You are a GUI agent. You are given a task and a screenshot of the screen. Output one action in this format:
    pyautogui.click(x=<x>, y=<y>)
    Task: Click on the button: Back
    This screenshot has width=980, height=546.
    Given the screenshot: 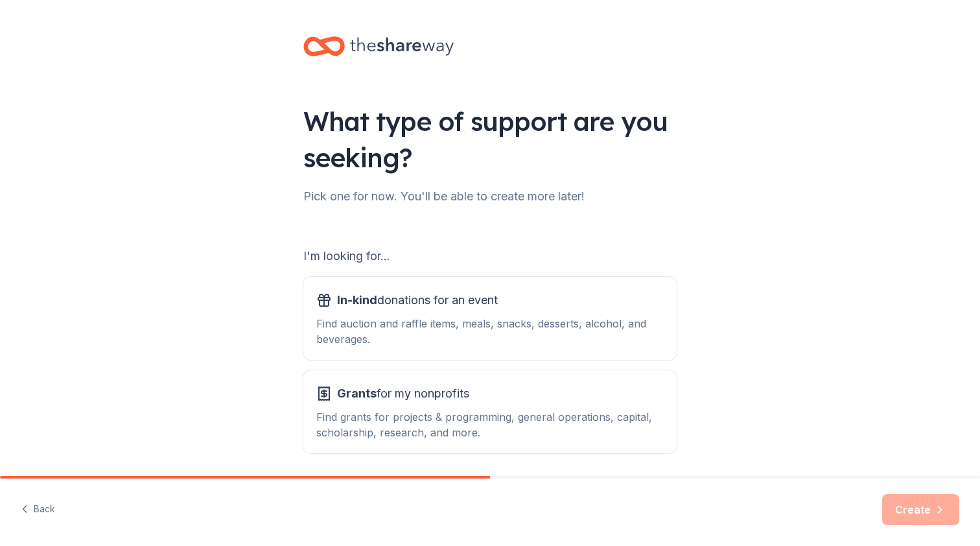 What is the action you would take?
    pyautogui.click(x=37, y=510)
    